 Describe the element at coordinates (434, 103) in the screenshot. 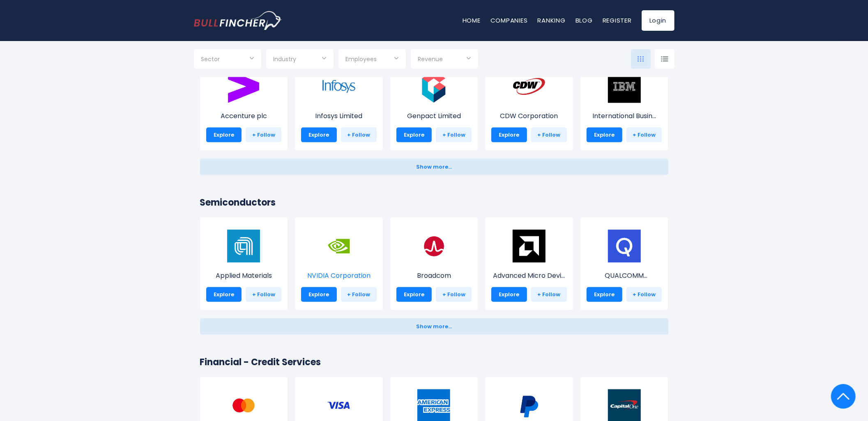

I see `a: Genpact Limited` at that location.